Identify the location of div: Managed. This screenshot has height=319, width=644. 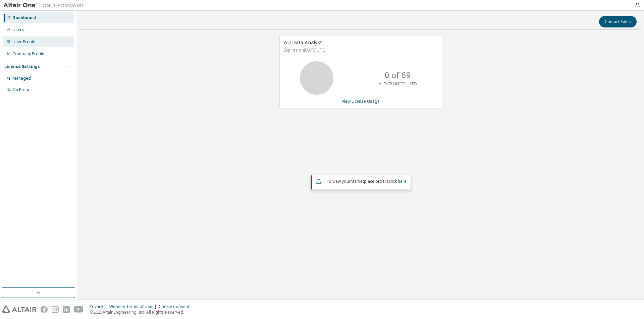
(22, 78).